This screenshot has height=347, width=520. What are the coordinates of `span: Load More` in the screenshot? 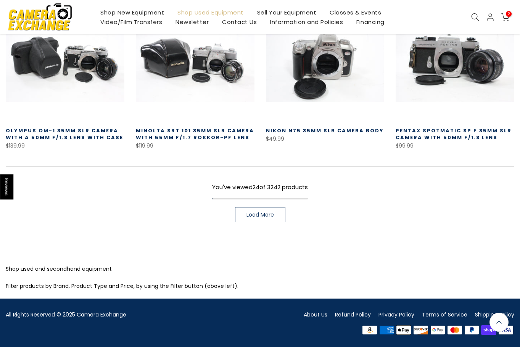 It's located at (260, 215).